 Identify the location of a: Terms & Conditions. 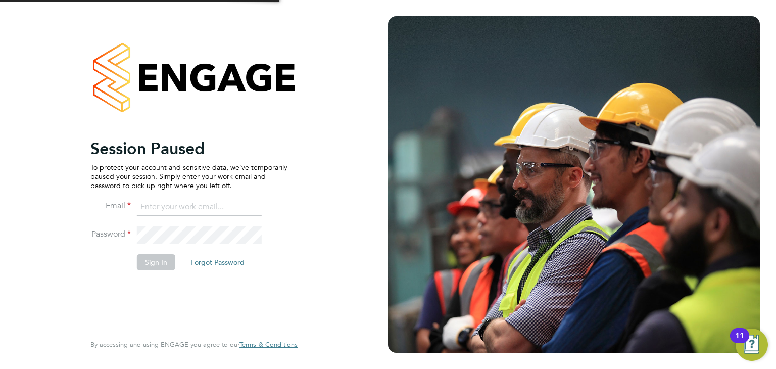
(268, 344).